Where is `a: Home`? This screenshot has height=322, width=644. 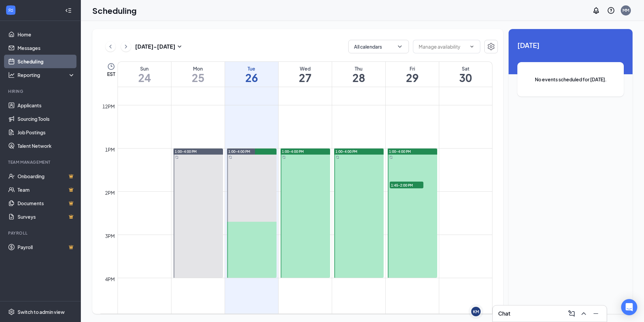
a: Home is located at coordinates (46, 34).